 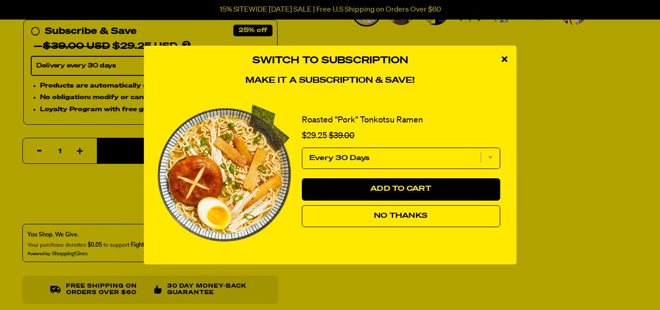 What do you see at coordinates (401, 216) in the screenshot?
I see `span: No Thanks` at bounding box center [401, 216].